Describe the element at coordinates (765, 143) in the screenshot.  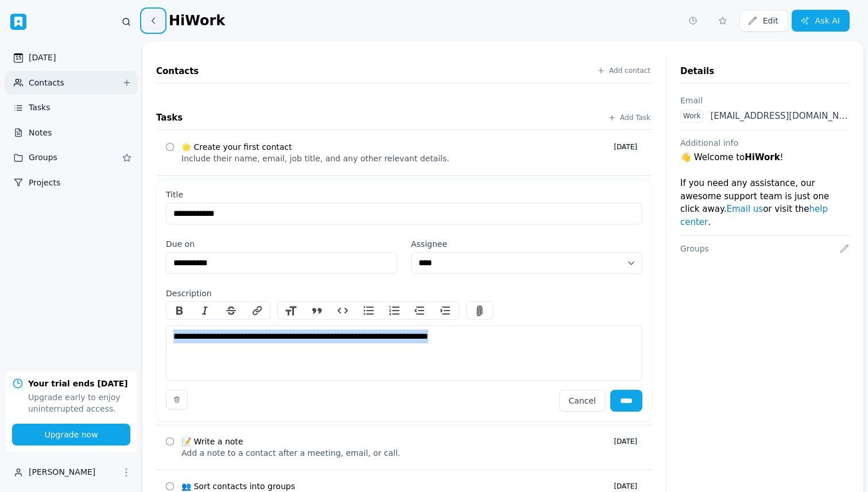
I see `div: Additional info` at that location.